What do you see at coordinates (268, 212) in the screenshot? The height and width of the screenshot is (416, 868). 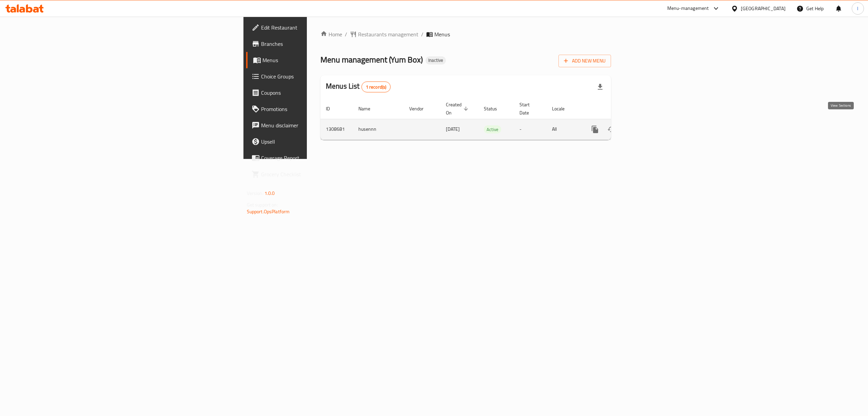 I see `a: Support.OpsPlatform` at bounding box center [268, 212].